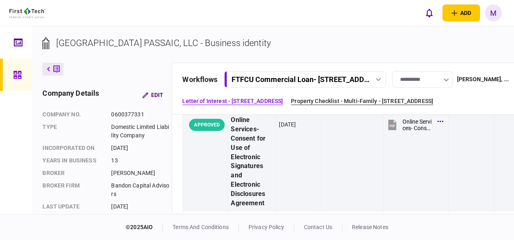 This screenshot has width=514, height=240. I want to click on div: company details, so click(71, 95).